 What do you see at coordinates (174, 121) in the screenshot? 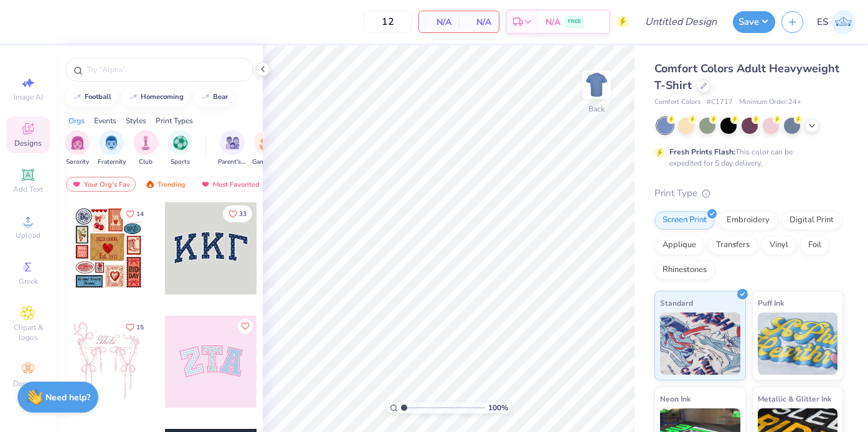
I see `div: Print Types` at bounding box center [174, 121].